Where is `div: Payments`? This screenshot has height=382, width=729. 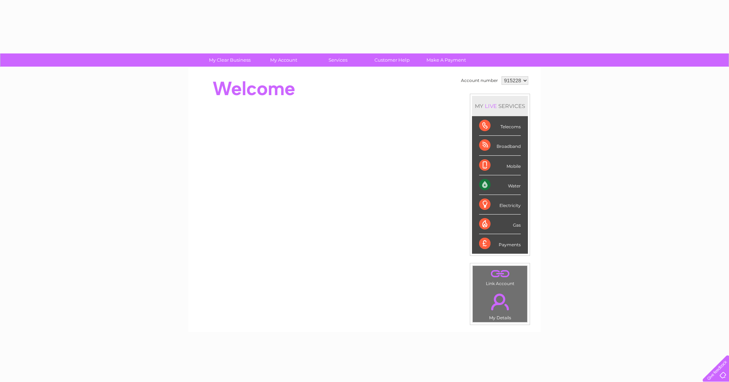 div: Payments is located at coordinates (500, 243).